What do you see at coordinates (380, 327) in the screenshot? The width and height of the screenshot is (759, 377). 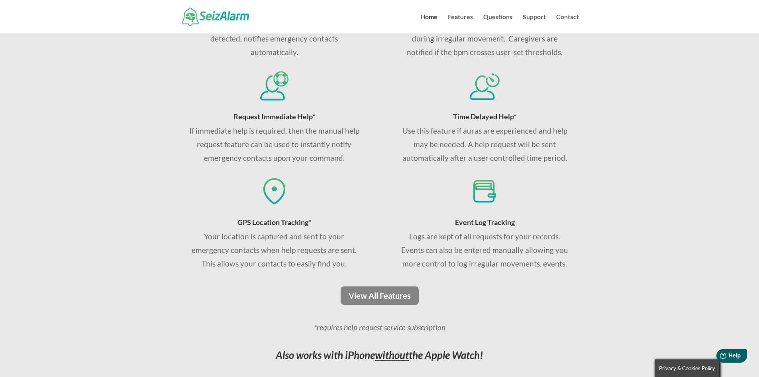 I see `em: *requires help request service subscription` at bounding box center [380, 327].